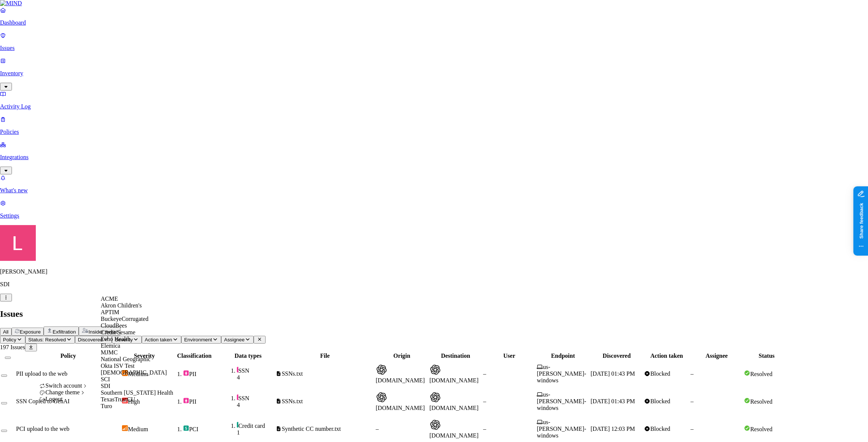 The width and height of the screenshot is (868, 442). What do you see at coordinates (42, 428) in the screenshot?
I see `span: PCI upload to the web` at bounding box center [42, 428].